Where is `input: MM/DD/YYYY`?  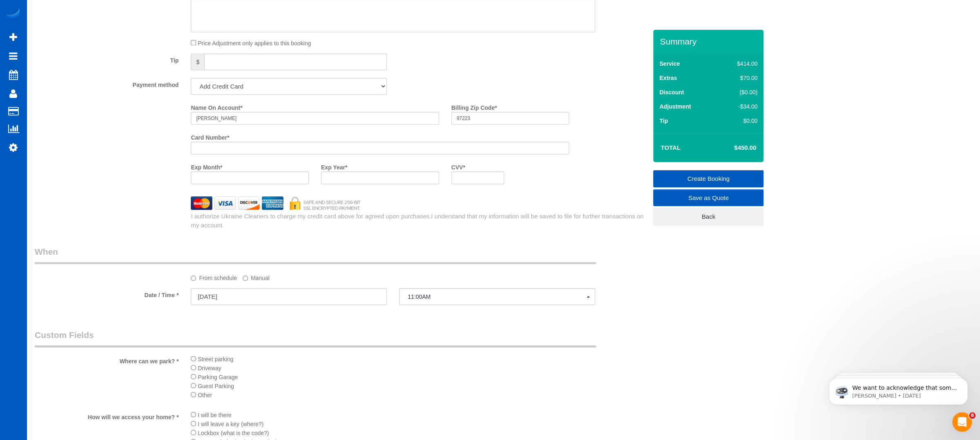
input: MM/DD/YYYY is located at coordinates (289, 297).